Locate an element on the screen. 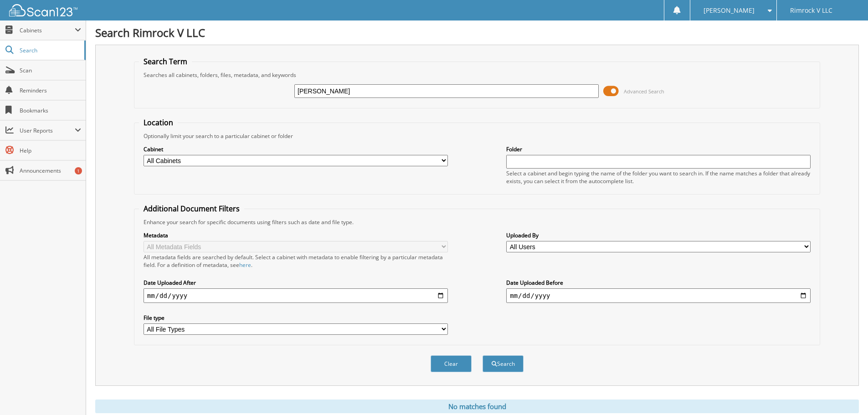 This screenshot has height=415, width=868. div: No matches found is located at coordinates (477, 407).